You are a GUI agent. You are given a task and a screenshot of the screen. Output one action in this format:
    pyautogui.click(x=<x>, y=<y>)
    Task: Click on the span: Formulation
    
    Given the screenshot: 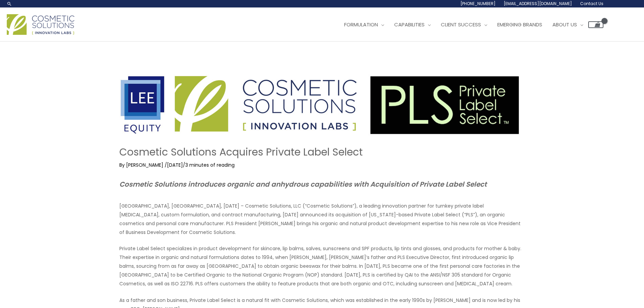 What is the action you would take?
    pyautogui.click(x=361, y=24)
    